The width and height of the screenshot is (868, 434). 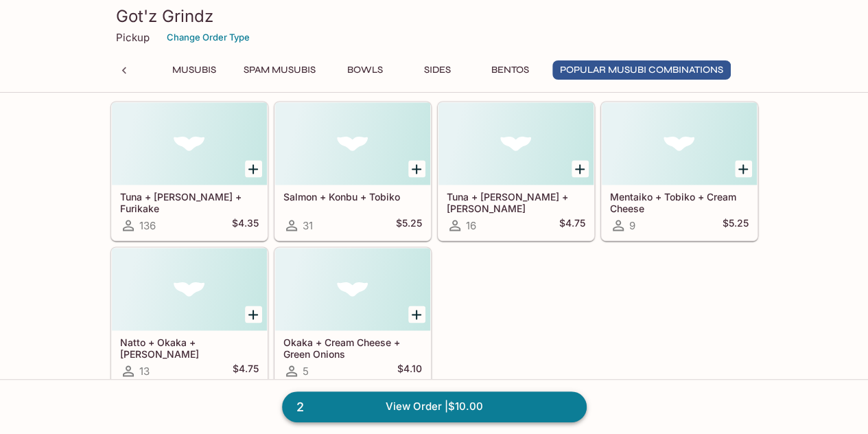 I want to click on a: 2View Order |$10.00, so click(x=434, y=407).